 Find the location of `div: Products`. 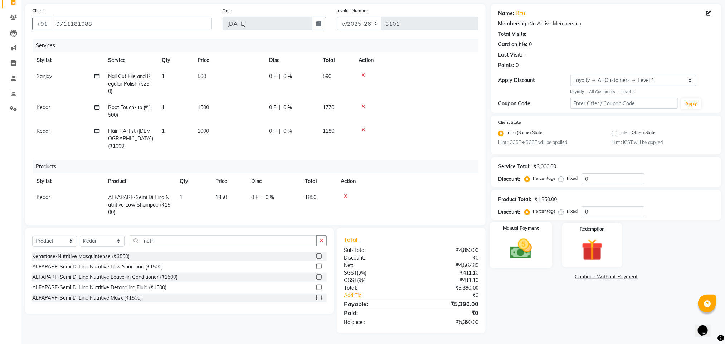

div: Products is located at coordinates (258, 166).